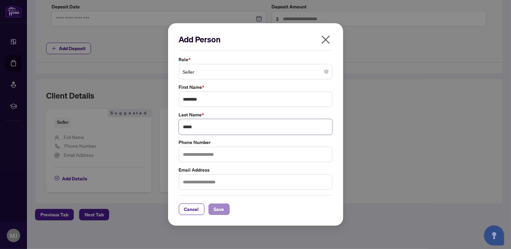 The width and height of the screenshot is (511, 249). What do you see at coordinates (256, 142) in the screenshot?
I see `label: Phone Number` at bounding box center [256, 142].